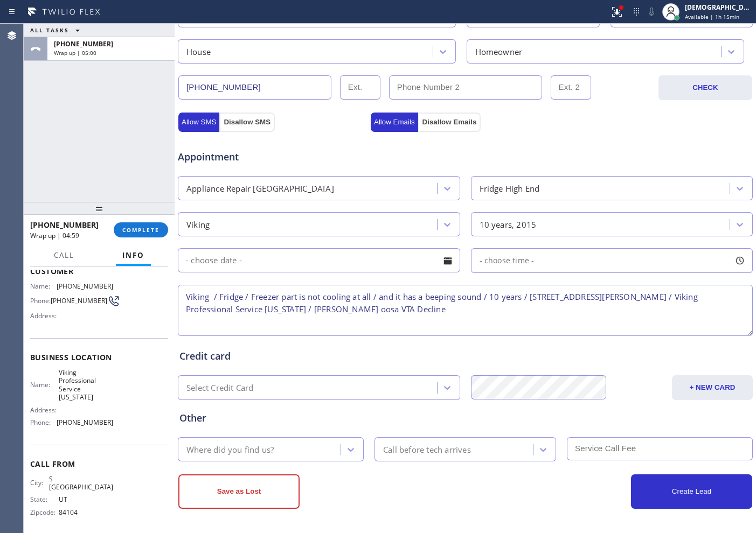  What do you see at coordinates (198, 51) in the screenshot?
I see `div: House` at bounding box center [198, 51].